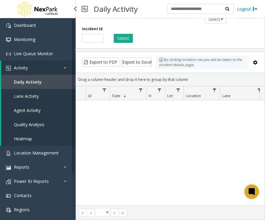 Image resolution: width=265 pixels, height=220 pixels. I want to click on span: Lot, so click(170, 96).